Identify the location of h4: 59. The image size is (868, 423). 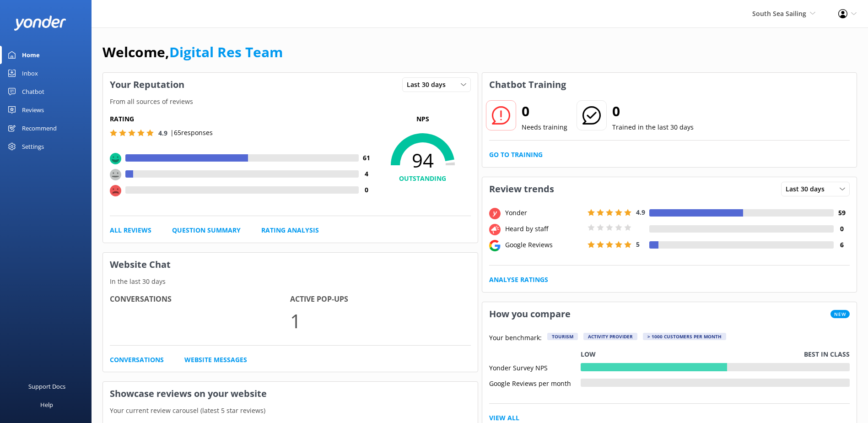
(842, 213).